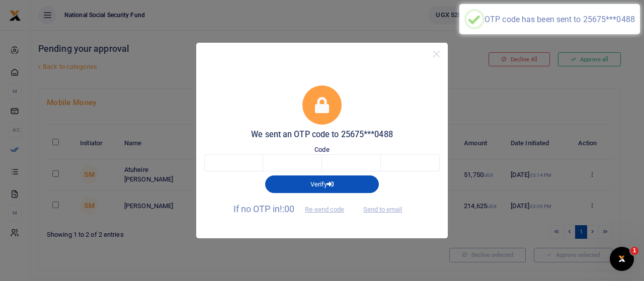  What do you see at coordinates (322, 184) in the screenshot?
I see `button: Verify` at bounding box center [322, 184].